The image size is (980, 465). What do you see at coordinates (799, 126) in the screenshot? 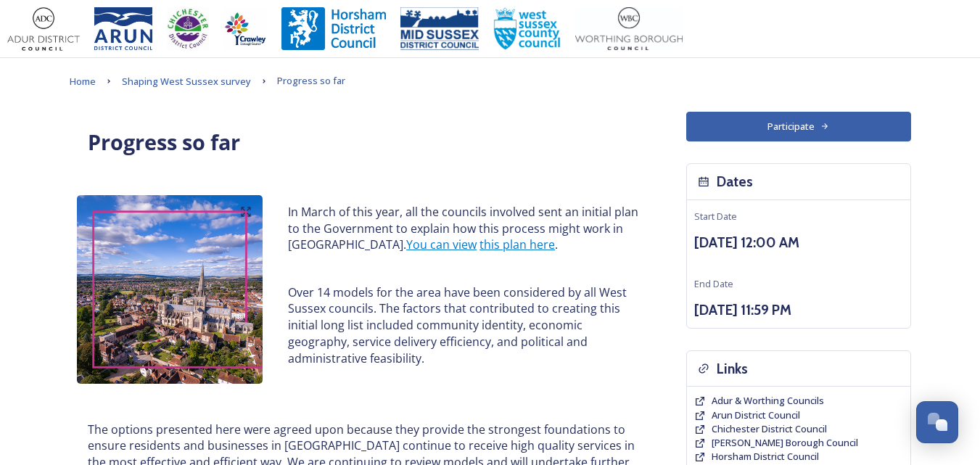
I see `button: Participate` at bounding box center [799, 126].